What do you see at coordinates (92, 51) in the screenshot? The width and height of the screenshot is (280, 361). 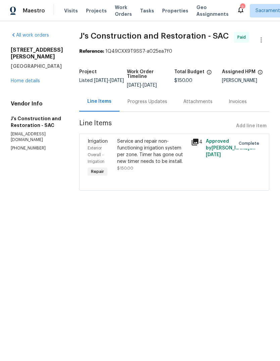 I see `b: Reference:` at bounding box center [92, 51].